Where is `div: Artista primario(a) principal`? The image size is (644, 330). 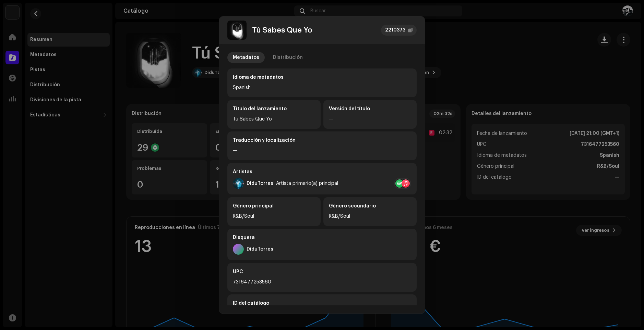 div: Artista primario(a) principal is located at coordinates (307, 184).